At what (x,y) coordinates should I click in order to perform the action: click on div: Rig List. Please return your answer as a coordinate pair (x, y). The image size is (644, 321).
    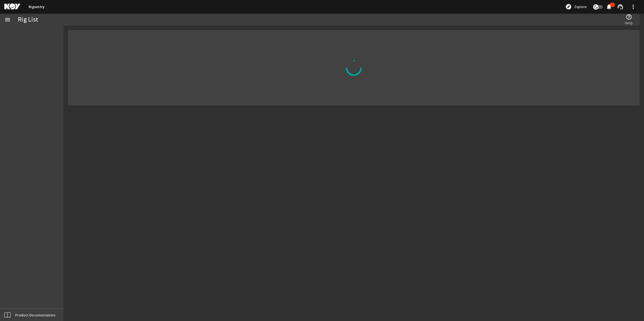
    Looking at the image, I should click on (28, 20).